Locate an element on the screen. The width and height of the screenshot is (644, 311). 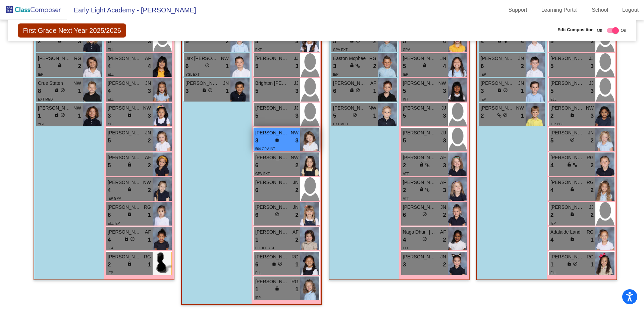
span: IEP GPV is located at coordinates (115, 198).